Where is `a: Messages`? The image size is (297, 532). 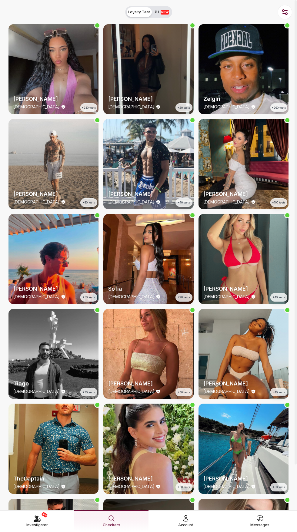 a: Messages is located at coordinates (260, 521).